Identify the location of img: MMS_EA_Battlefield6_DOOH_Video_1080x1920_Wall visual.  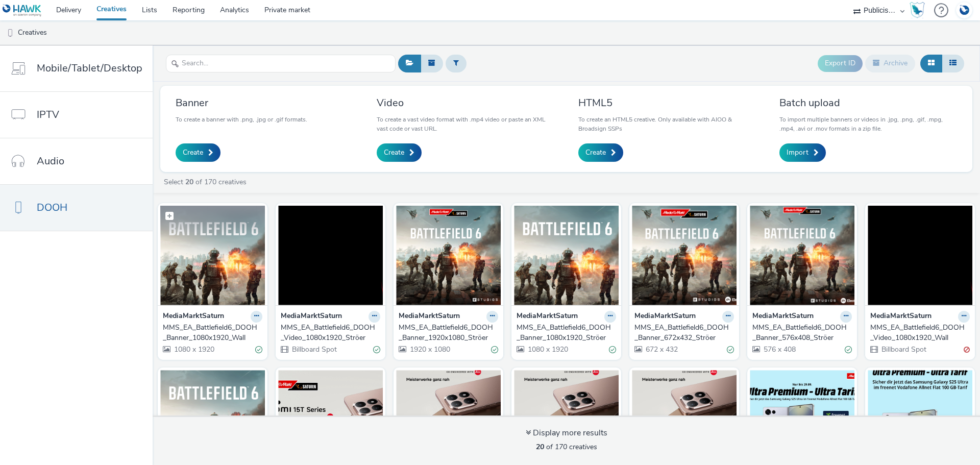
(919, 255).